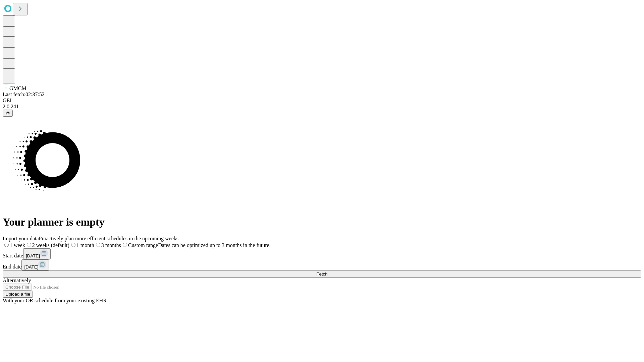 The width and height of the screenshot is (644, 362). Describe the element at coordinates (125, 245) in the screenshot. I see `input: Custom rangeDates can be optimized up to 3 months in the future.` at that location.